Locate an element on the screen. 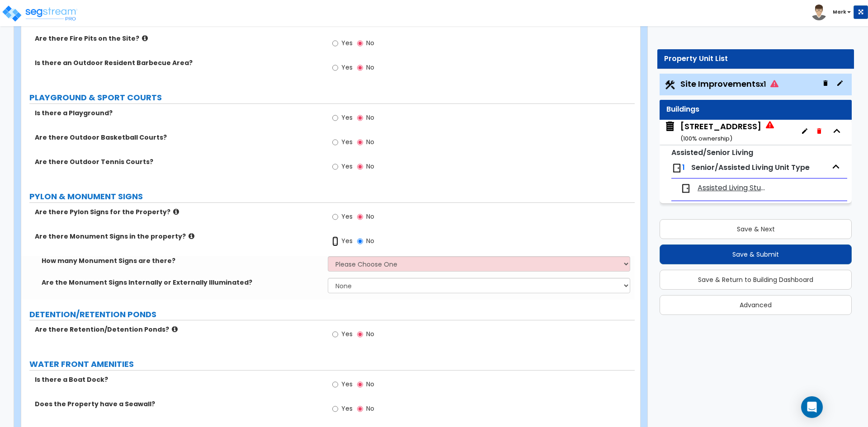 Image resolution: width=868 pixels, height=427 pixels. button: Save & Next is located at coordinates (755, 229).